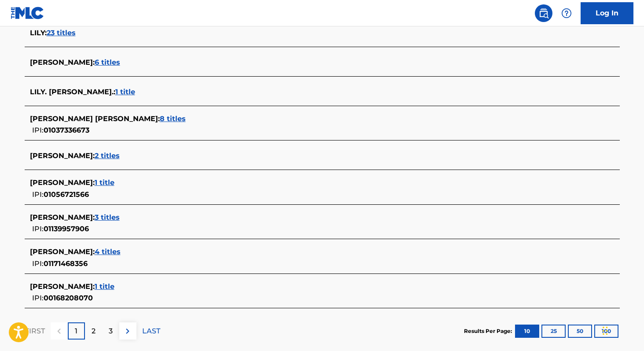 This screenshot has width=644, height=351. Describe the element at coordinates (107, 62) in the screenshot. I see `span: 6 titles` at that location.